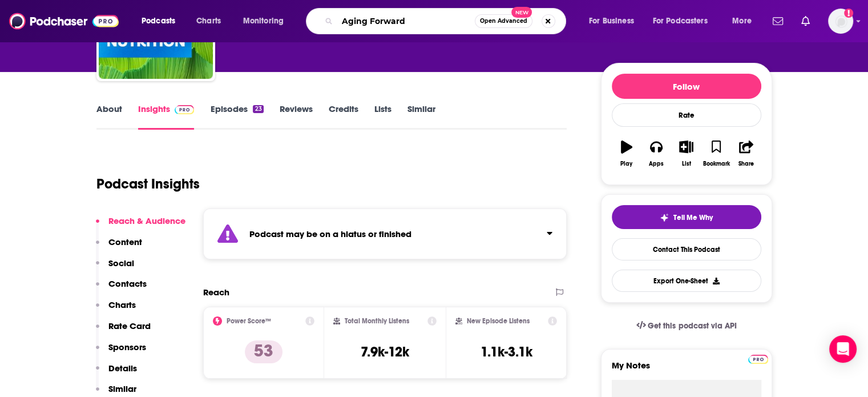  Describe the element at coordinates (158, 21) in the screenshot. I see `span: Podcasts` at that location.